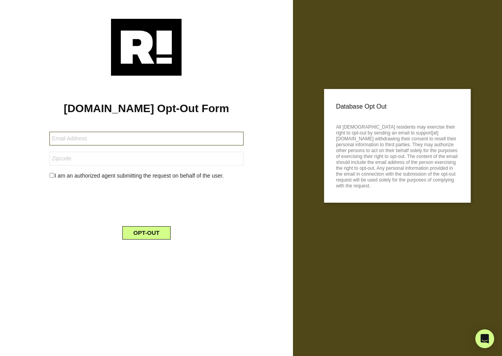  What do you see at coordinates (398, 107) in the screenshot?
I see `p: Database Opt Out` at bounding box center [398, 107].